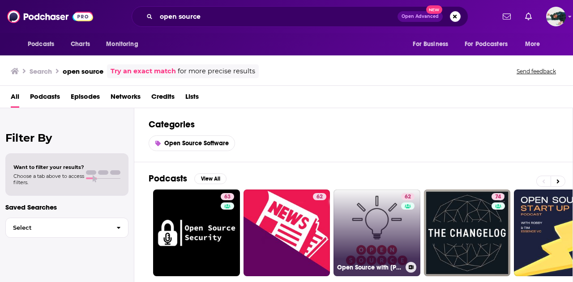 This screenshot has width=573, height=282. What do you see at coordinates (430, 44) in the screenshot?
I see `span: For Business` at bounding box center [430, 44].